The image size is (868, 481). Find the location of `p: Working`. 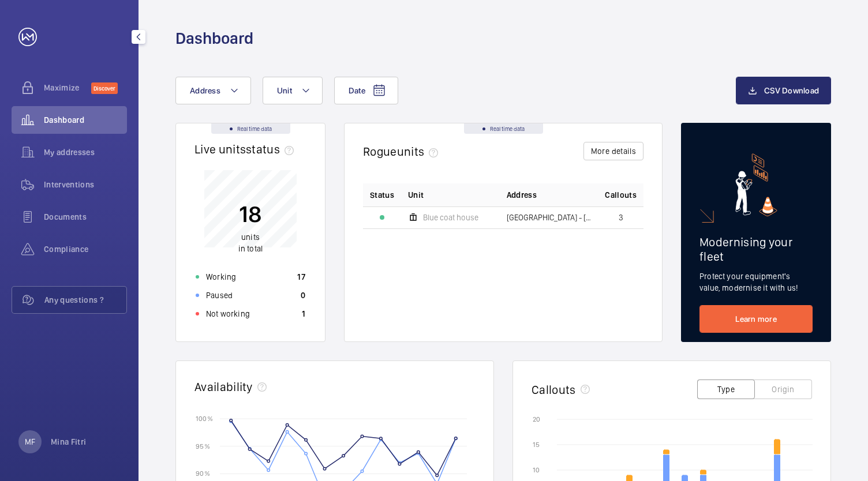

p: Working is located at coordinates (221, 277).